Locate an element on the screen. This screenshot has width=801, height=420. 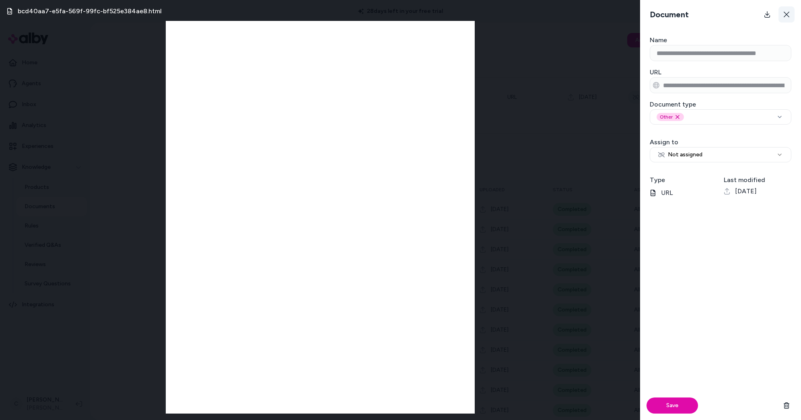
h3: URL is located at coordinates (721, 72).